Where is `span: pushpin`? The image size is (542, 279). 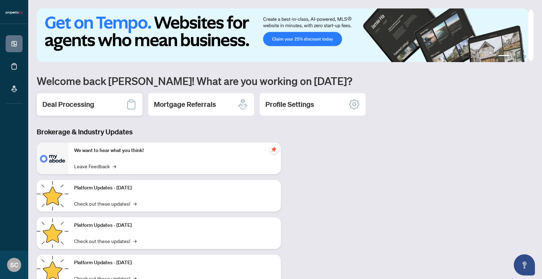
span: pushpin is located at coordinates (274, 150).